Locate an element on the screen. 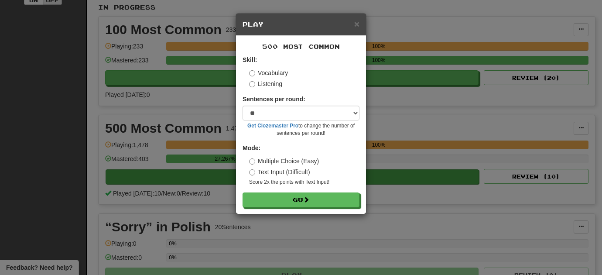 The height and width of the screenshot is (275, 602). strong: Mode: is located at coordinates (251, 148).